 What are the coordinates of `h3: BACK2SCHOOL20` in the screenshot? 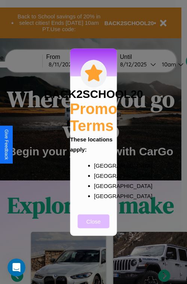 It's located at (93, 94).